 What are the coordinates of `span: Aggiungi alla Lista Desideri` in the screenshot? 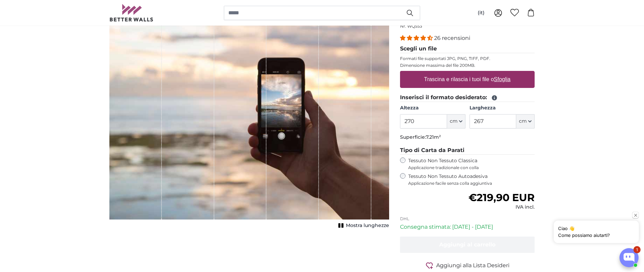 It's located at (473, 265).